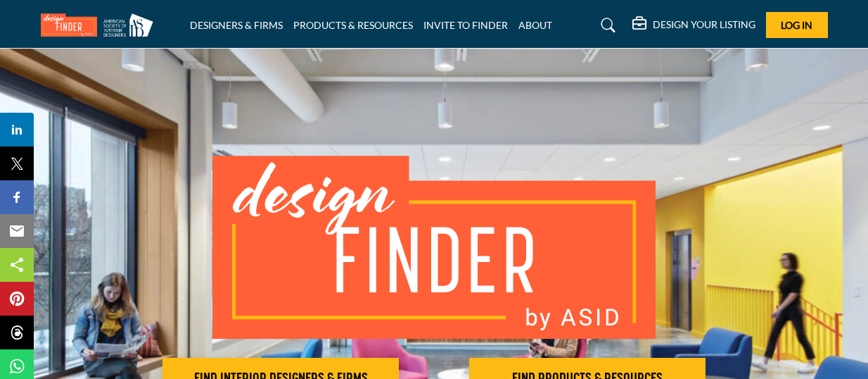 Image resolution: width=868 pixels, height=379 pixels. Describe the element at coordinates (236, 24) in the screenshot. I see `a: DESIGNERS & FIRMS` at that location.